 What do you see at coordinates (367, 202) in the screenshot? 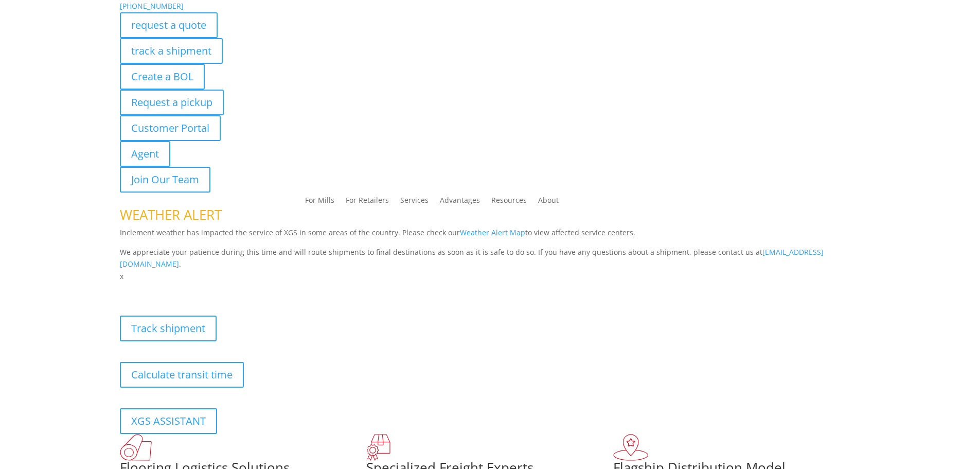
I see `a: For Retailers` at bounding box center [367, 202].